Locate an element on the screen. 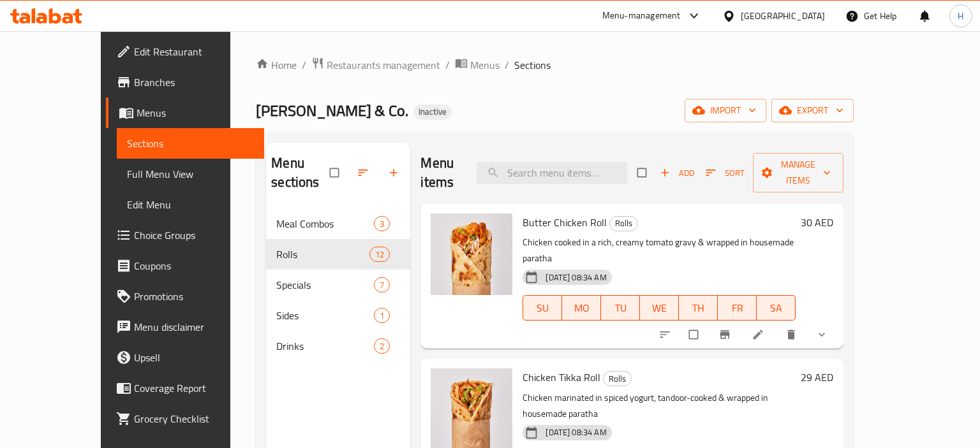  button: Add section is located at coordinates (395, 173).